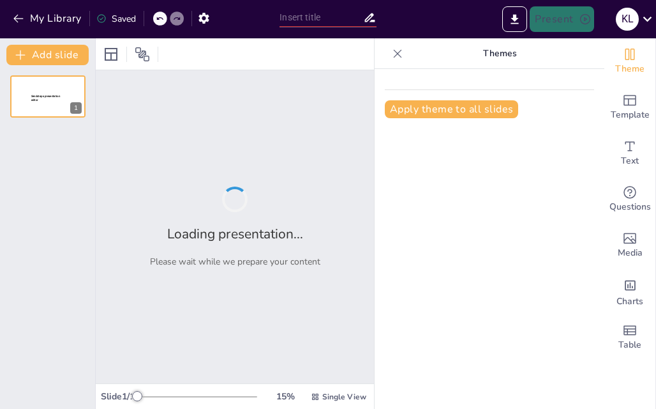  I want to click on span: Theme, so click(630, 69).